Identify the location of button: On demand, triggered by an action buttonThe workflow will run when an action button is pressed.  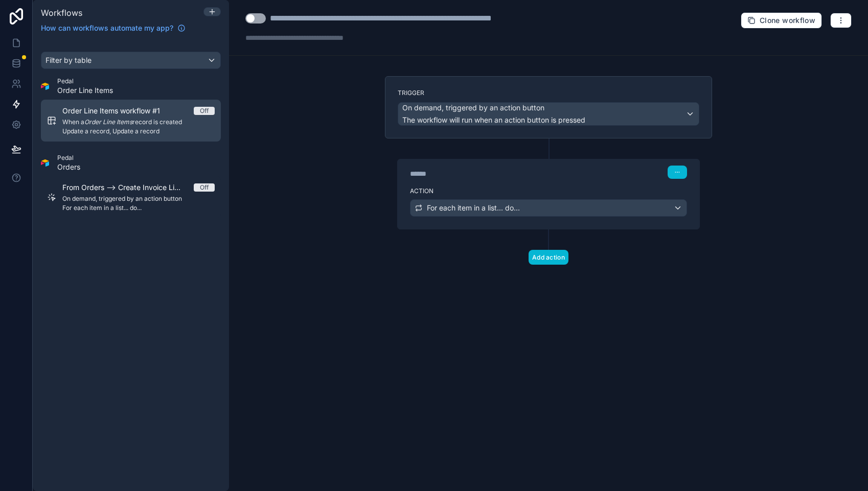
(549, 114).